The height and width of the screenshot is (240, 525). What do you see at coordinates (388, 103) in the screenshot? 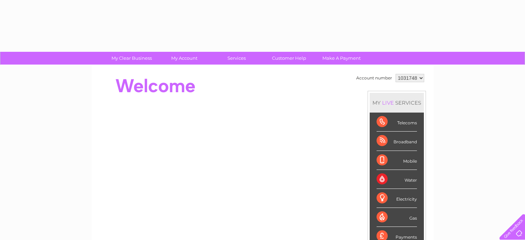
I see `div: LIVE` at bounding box center [388, 103].